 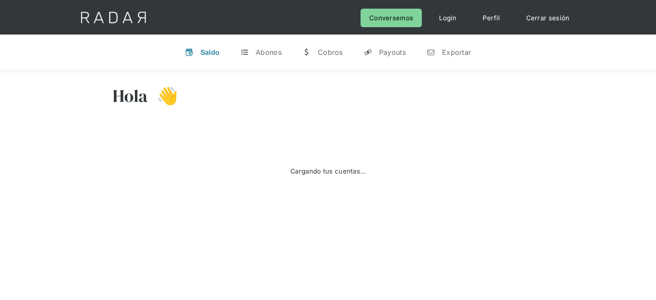 What do you see at coordinates (210, 52) in the screenshot?
I see `div: Saldo` at bounding box center [210, 52].